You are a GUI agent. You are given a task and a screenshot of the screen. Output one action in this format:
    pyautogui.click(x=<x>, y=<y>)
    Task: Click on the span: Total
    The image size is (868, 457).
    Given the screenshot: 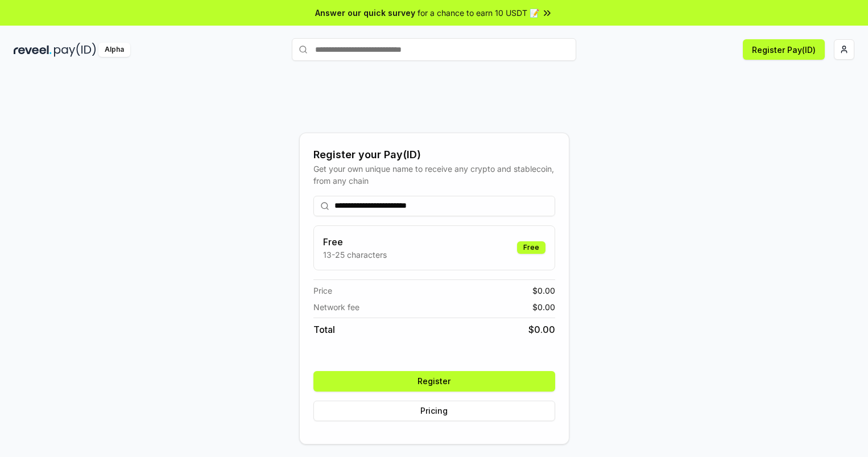 What is the action you would take?
    pyautogui.click(x=324, y=330)
    